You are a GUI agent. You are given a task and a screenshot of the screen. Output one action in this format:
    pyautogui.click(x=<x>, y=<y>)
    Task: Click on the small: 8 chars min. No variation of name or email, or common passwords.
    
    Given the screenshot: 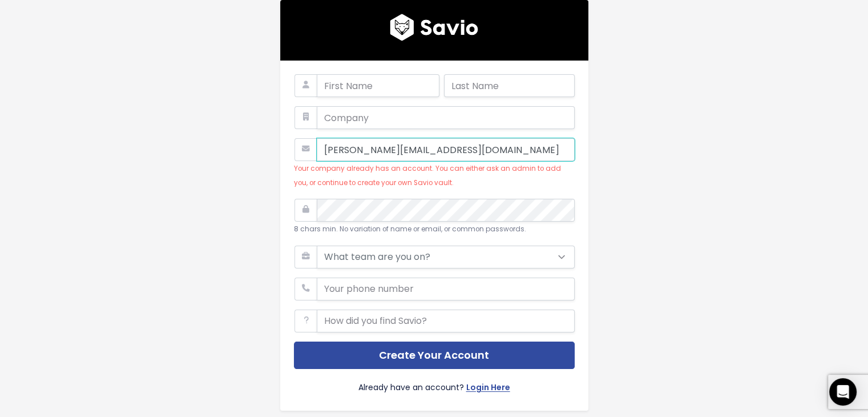 What is the action you would take?
    pyautogui.click(x=409, y=229)
    